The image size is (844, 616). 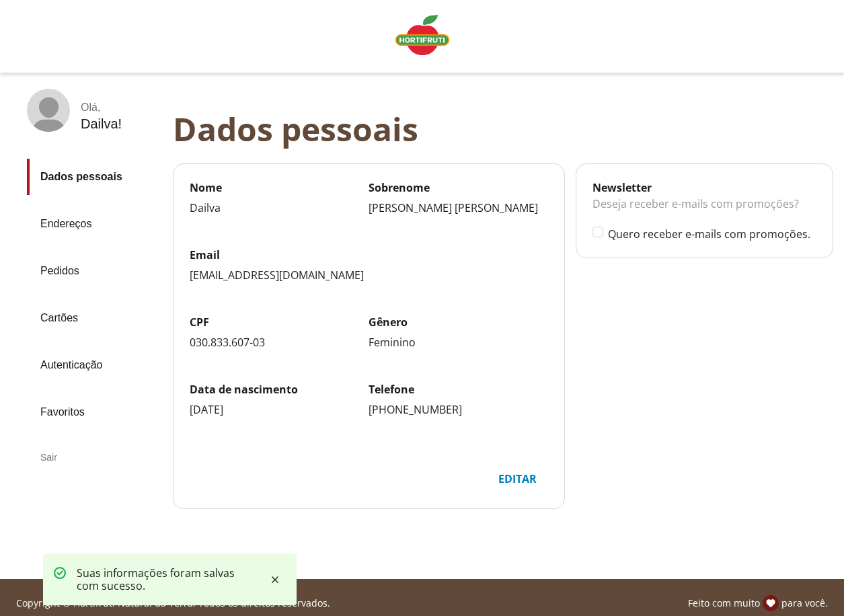 What do you see at coordinates (101, 124) in the screenshot?
I see `div: Dailva !` at bounding box center [101, 124].